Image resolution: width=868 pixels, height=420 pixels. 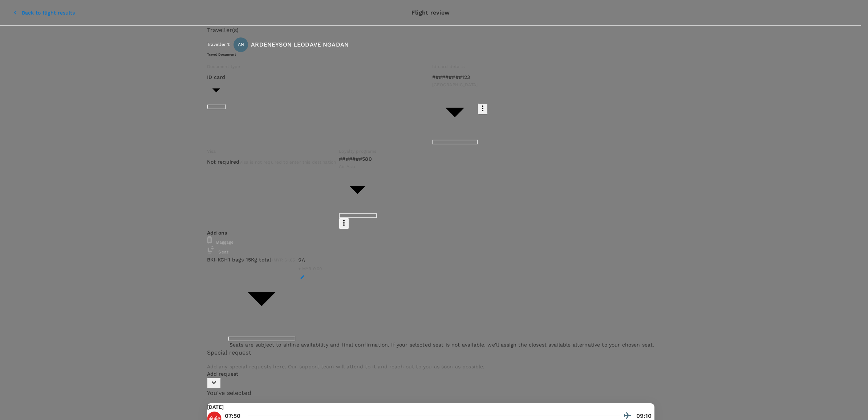 What do you see at coordinates (288, 162) in the screenshot?
I see `span: Visa is not required to enter this destination` at bounding box center [288, 162].